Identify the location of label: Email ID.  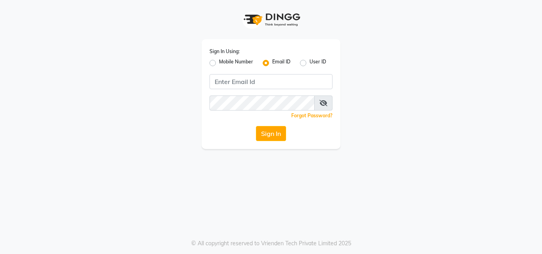
(281, 63).